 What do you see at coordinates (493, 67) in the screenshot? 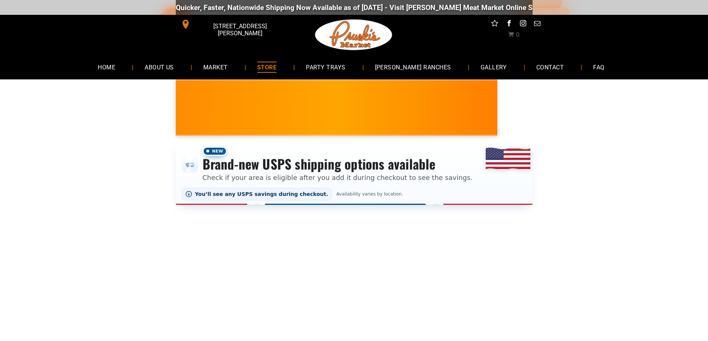
I see `a: GALLERY` at bounding box center [493, 67].